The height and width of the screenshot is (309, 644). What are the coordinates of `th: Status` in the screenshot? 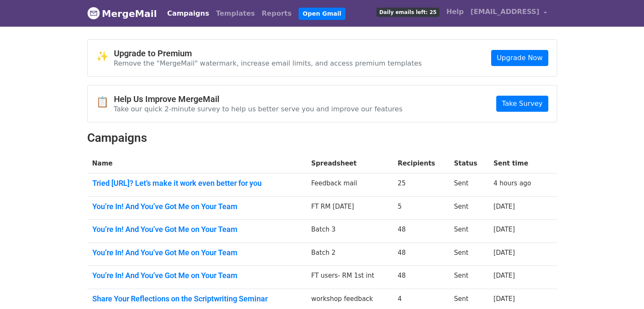 It's located at (468, 163).